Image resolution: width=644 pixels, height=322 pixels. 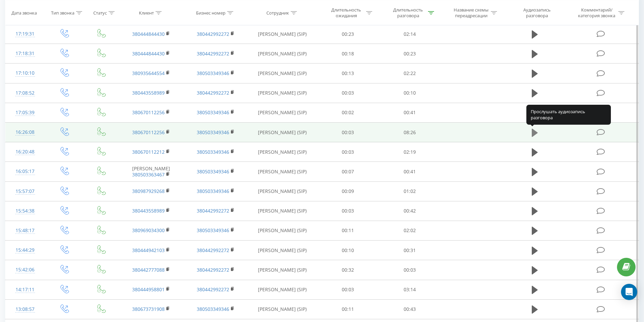 I want to click on td: 00:09, so click(x=348, y=191).